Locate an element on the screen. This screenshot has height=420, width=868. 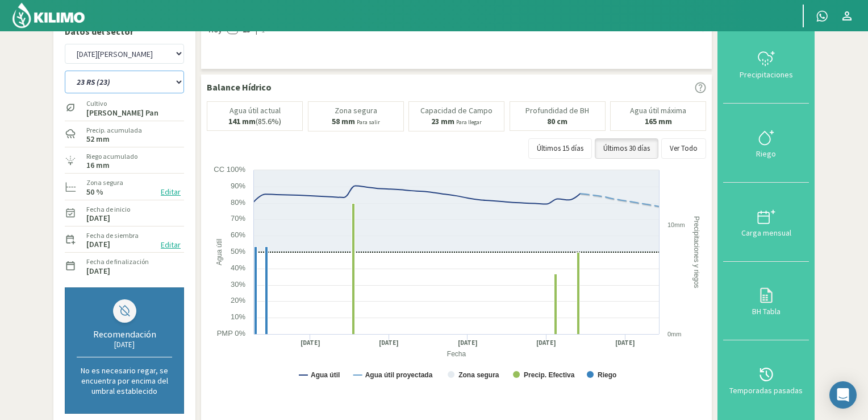
text: Precipitaciones y riegos is located at coordinates (697, 251).